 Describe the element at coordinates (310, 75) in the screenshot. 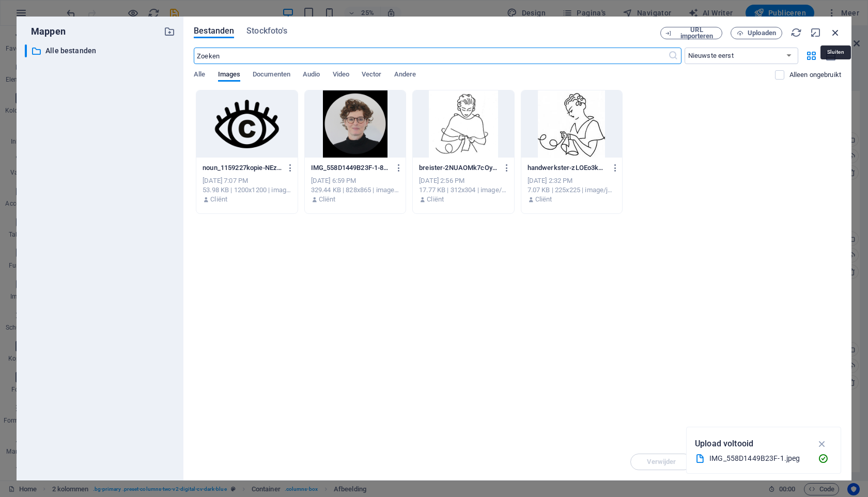

I see `span: Audio` at that location.